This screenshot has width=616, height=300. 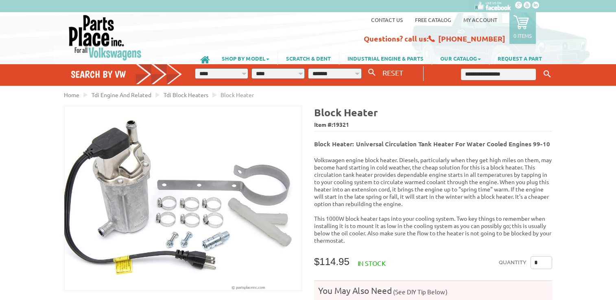 What do you see at coordinates (433, 291) in the screenshot?
I see `h4: You May Also Need` at bounding box center [433, 291].